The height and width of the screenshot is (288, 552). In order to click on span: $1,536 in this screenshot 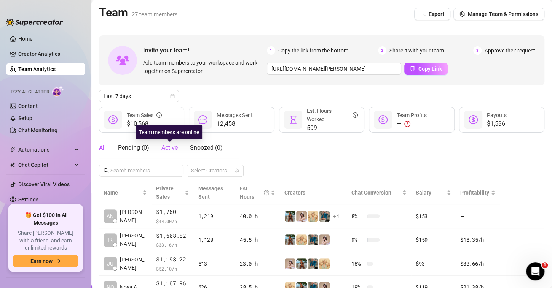, I will do `click(496, 124)`.